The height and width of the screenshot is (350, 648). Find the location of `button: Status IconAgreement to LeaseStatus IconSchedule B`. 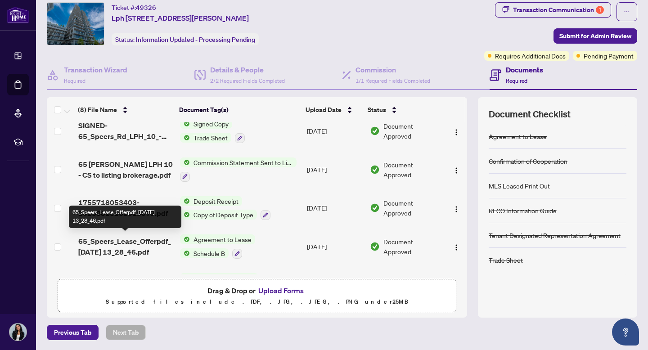

button: Status IconAgreement to LeaseStatus IconSchedule B is located at coordinates (217, 247).